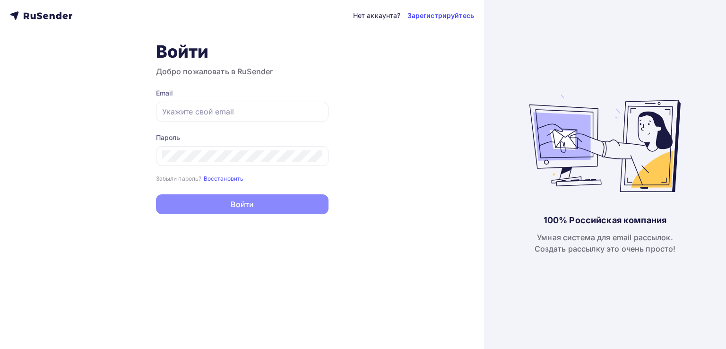 The height and width of the screenshot is (349, 726). Describe the element at coordinates (224, 178) in the screenshot. I see `a: Восстановить` at that location.